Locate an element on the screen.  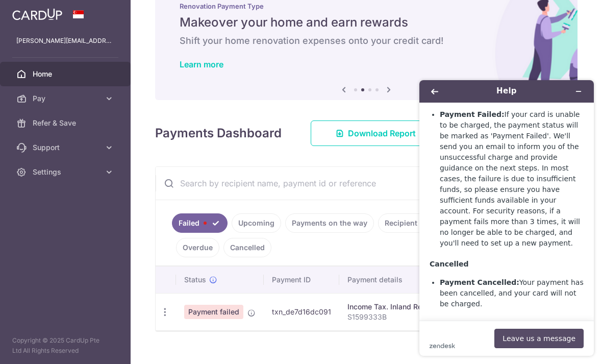
a: Overdue is located at coordinates (198, 247).